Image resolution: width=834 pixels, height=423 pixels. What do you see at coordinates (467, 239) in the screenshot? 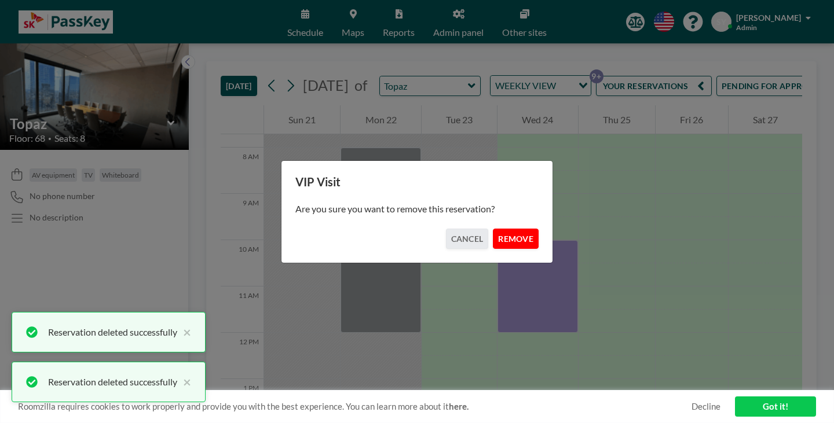
I see `button: CANCEL` at bounding box center [467, 239].